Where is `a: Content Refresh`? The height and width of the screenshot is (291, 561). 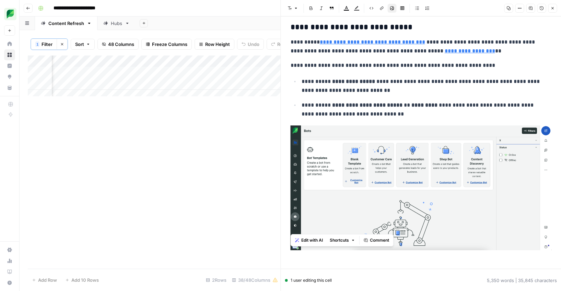 a: Content Refresh is located at coordinates (66, 23).